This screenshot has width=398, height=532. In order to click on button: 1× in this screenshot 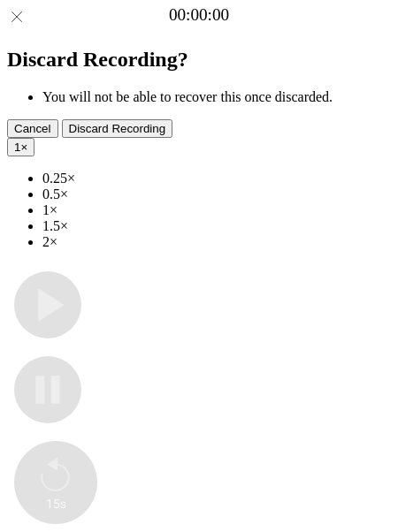, I will do `click(21, 147)`.